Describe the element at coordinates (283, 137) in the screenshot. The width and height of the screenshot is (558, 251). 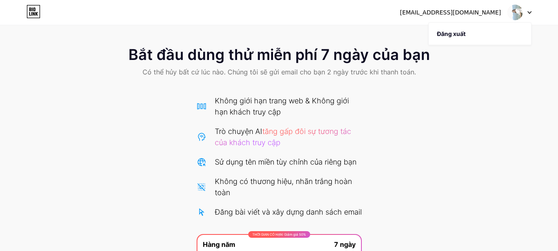
I see `font: tăng gấp đôi sự tương tác của khách truy cập` at that location.